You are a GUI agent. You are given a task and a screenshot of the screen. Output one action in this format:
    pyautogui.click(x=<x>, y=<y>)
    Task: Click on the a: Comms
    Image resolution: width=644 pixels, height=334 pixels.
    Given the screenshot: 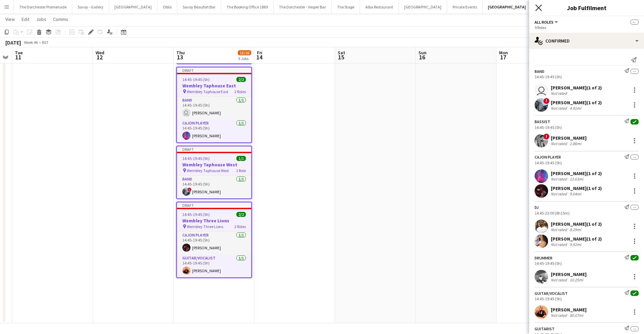 What is the action you would take?
    pyautogui.click(x=61, y=19)
    